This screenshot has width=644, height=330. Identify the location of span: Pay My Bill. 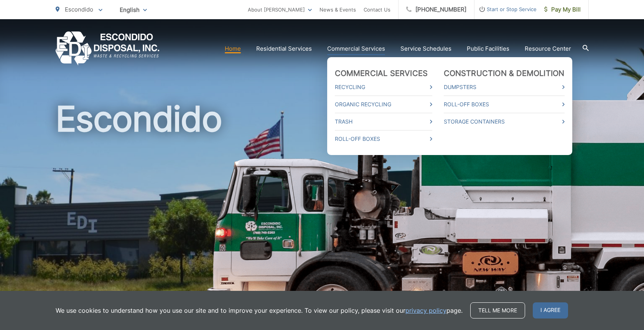
(563, 10).